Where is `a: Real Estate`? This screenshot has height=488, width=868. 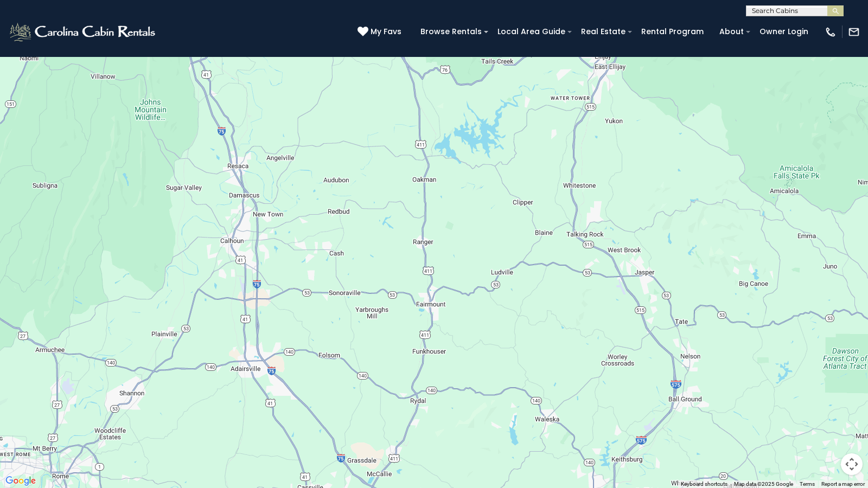
a: Real Estate is located at coordinates (603, 32).